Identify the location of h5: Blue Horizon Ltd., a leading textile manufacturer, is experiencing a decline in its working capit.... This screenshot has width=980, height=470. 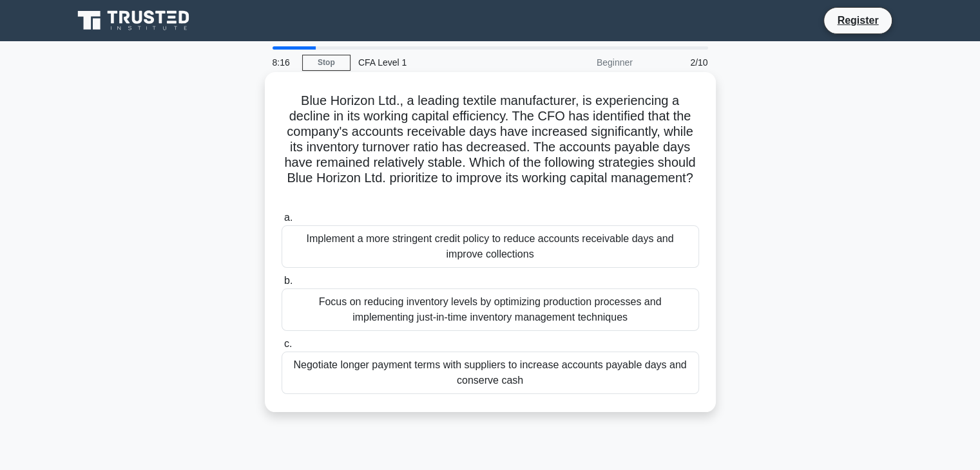
(490, 148).